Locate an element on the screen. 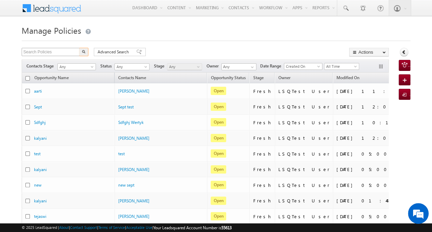 The width and height of the screenshot is (432, 232). div: Minimize live chat window is located at coordinates (121, 12).